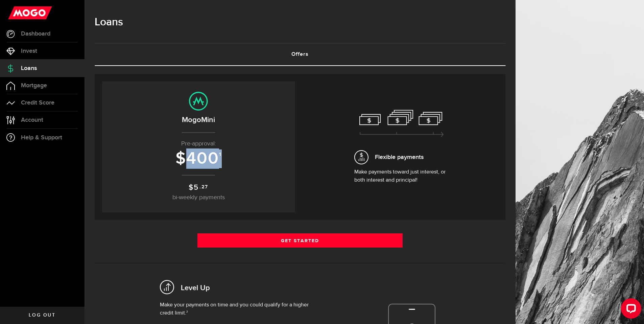 The image size is (644, 324). I want to click on button: Open LiveChat chat widget, so click(16, 13).